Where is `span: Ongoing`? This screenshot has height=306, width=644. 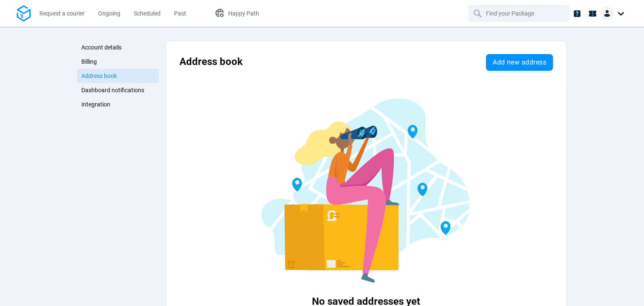
span: Ongoing is located at coordinates (109, 13).